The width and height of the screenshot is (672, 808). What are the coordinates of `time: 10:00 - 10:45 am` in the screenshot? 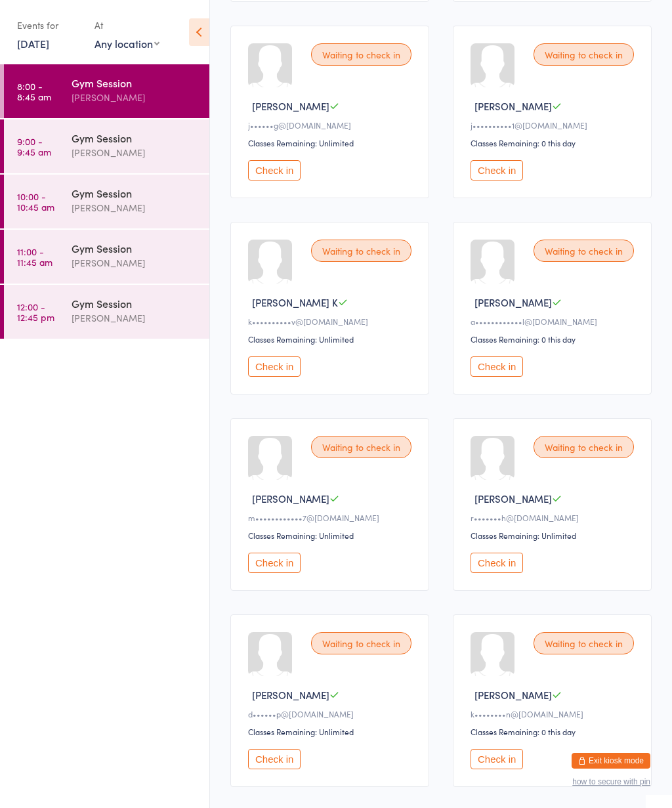 It's located at (35, 201).